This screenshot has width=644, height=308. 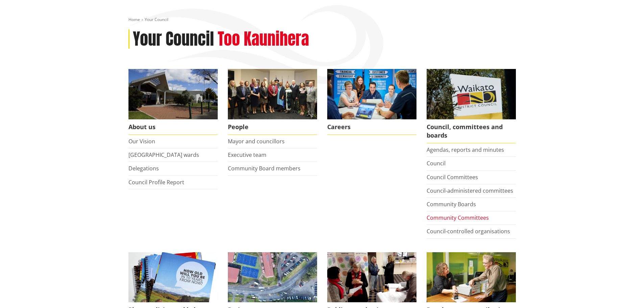 What do you see at coordinates (471, 106) in the screenshot?
I see `a: Waikato-District-Council-sign Council, committees and boards` at bounding box center [471, 106].